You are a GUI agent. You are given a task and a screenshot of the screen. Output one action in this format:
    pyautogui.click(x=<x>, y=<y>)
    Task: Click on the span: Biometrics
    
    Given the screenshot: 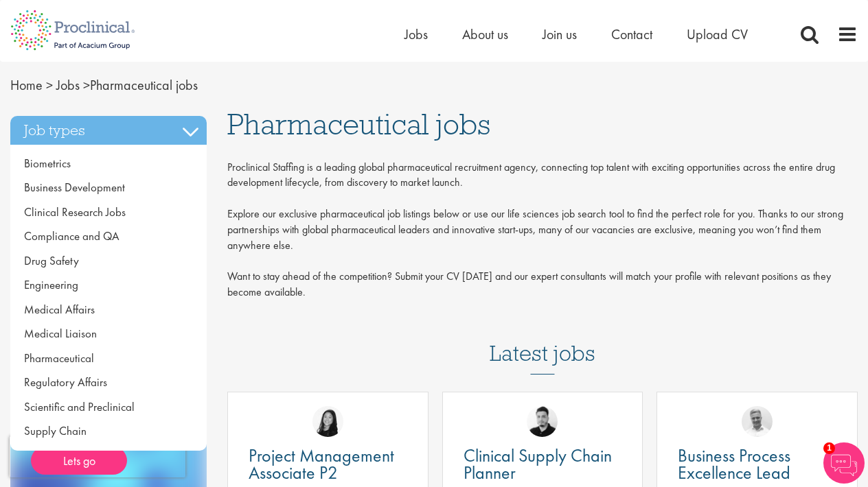 What is the action you would take?
    pyautogui.click(x=48, y=163)
    